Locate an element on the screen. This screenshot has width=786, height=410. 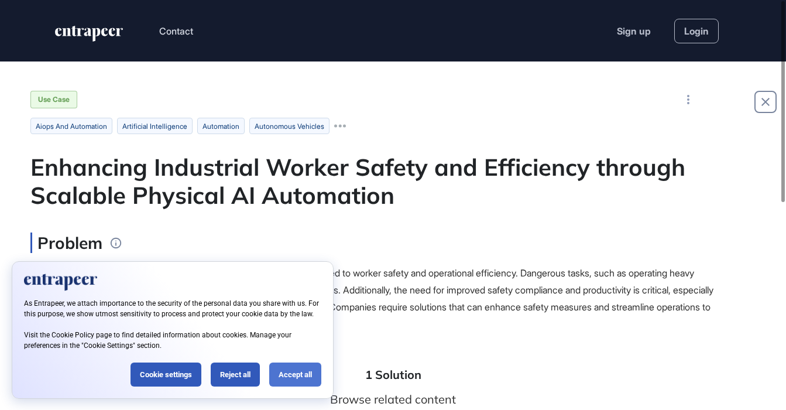
li: aiops and automation is located at coordinates (71, 126).